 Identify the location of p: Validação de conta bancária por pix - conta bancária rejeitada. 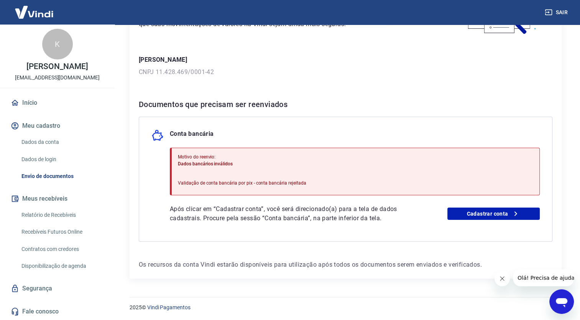
(242, 183).